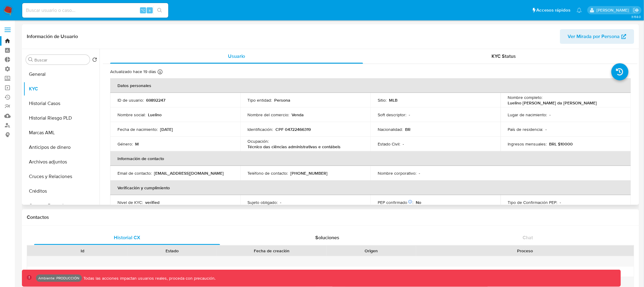 The height and width of the screenshot is (287, 644). Describe the element at coordinates (131, 114) in the screenshot. I see `p: Nombre social :` at that location.